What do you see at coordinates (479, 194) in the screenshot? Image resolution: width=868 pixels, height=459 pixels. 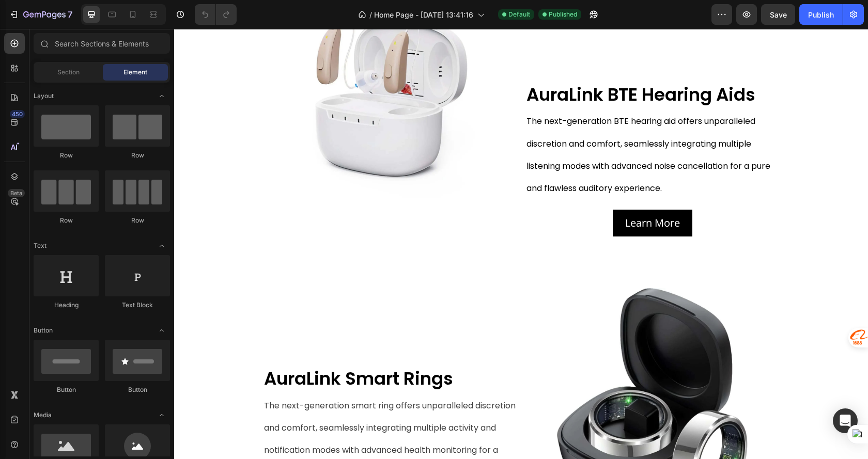 I see `a: Learn More` at bounding box center [479, 194].